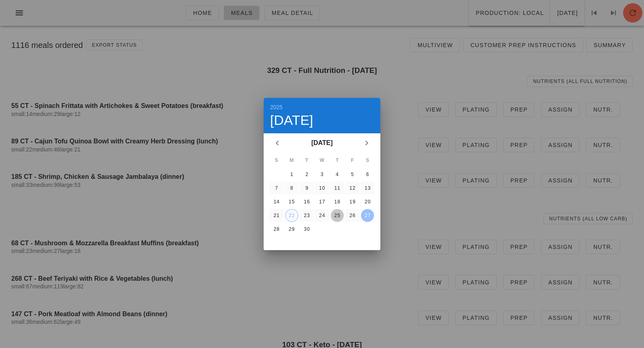 This screenshot has height=348, width=644. I want to click on div: 6, so click(367, 174).